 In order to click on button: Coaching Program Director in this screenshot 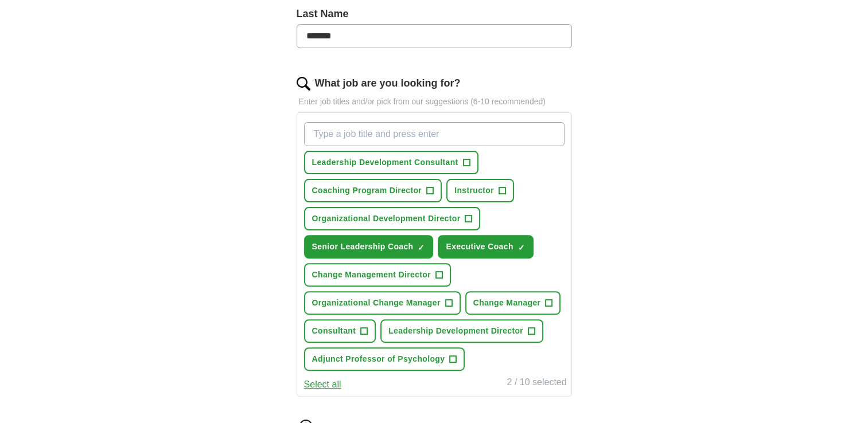, I will do `click(373, 190)`.